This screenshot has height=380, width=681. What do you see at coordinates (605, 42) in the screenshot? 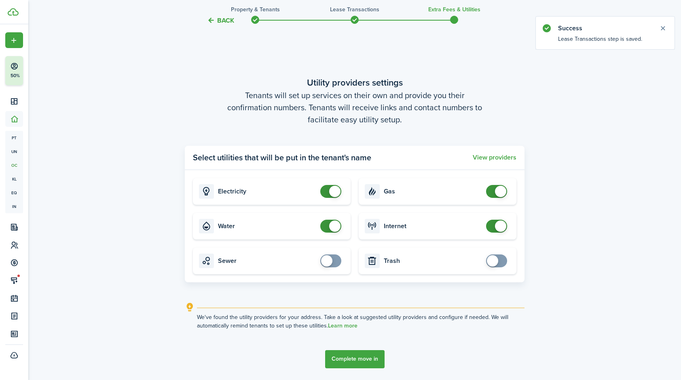
I see `notify-body: Lease Transactions step is saved.` at bounding box center [605, 42].